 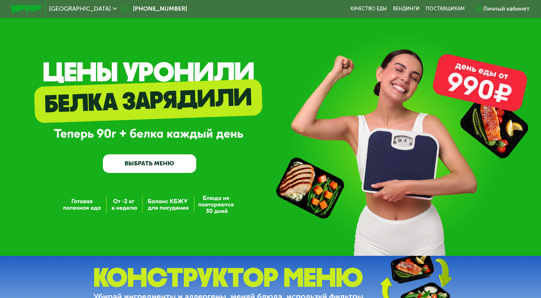 What do you see at coordinates (406, 9) in the screenshot?
I see `a: Вендинги` at bounding box center [406, 9].